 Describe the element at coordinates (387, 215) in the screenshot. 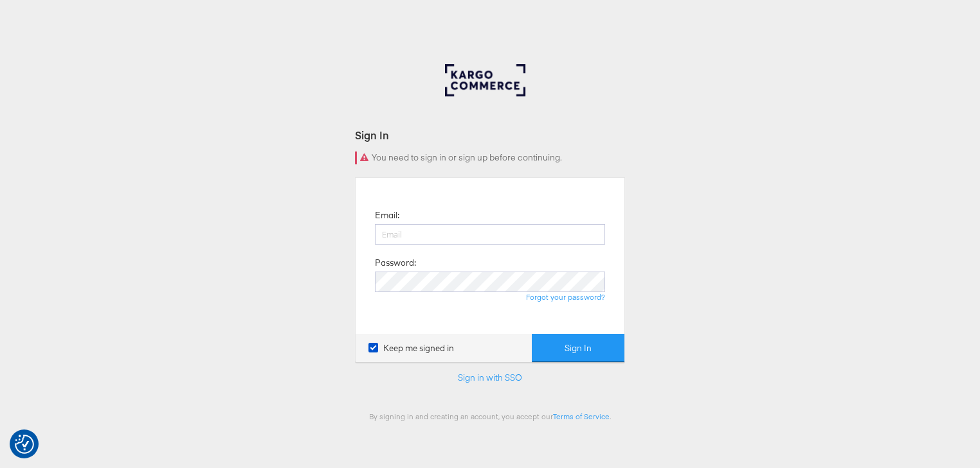

I see `label: Email:` at that location.